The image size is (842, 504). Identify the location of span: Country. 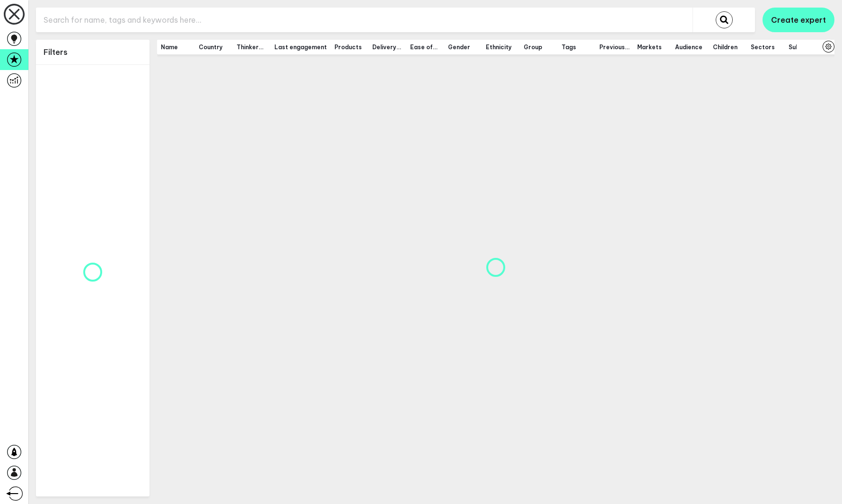
(214, 47).